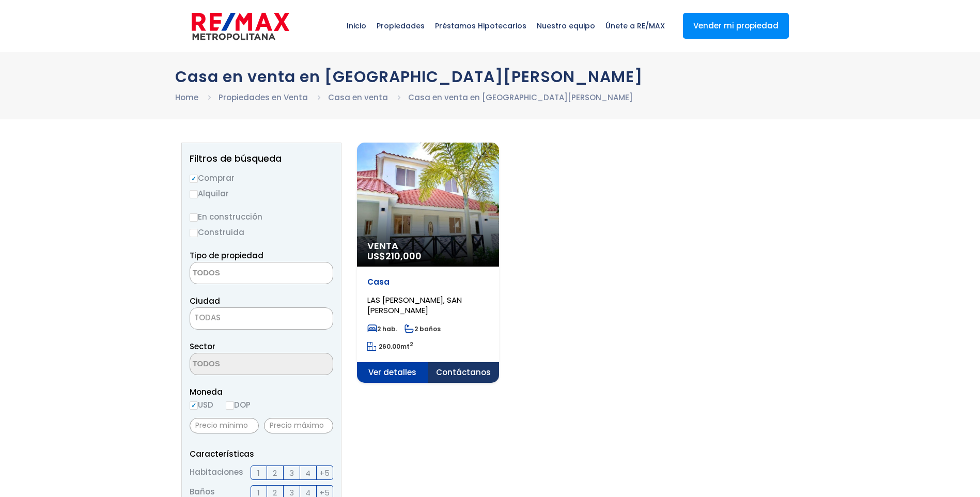 The width and height of the screenshot is (980, 497). Describe the element at coordinates (481, 26) in the screenshot. I see `span: Préstamos Hipotecarios` at that location.